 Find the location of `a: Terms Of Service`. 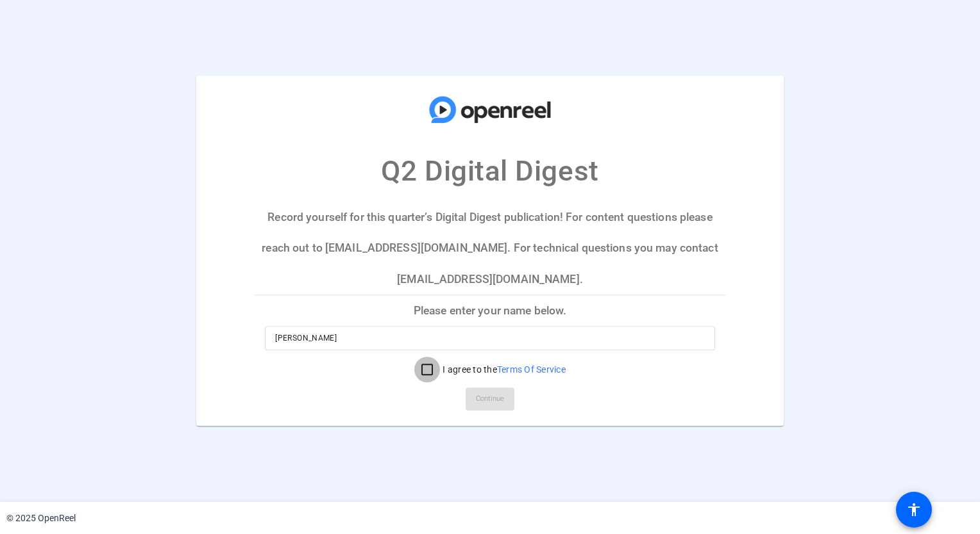

a: Terms Of Service is located at coordinates (531, 370).